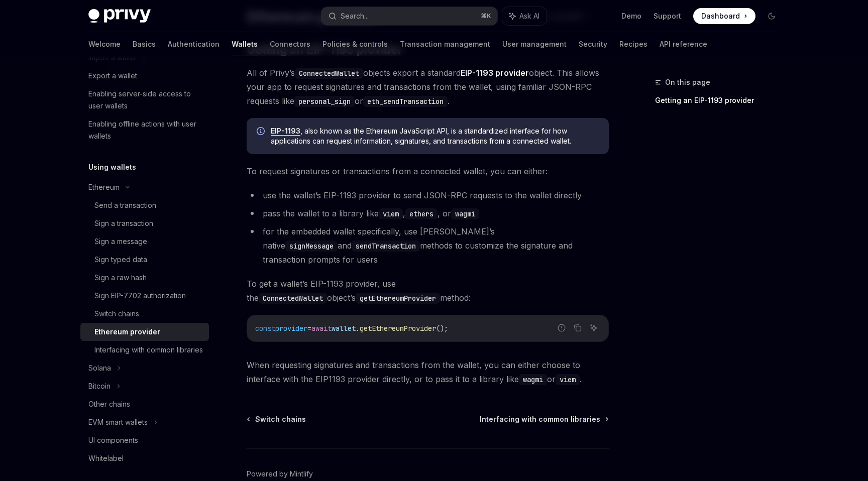  What do you see at coordinates (145, 205) in the screenshot?
I see `a: Send a transaction` at bounding box center [145, 205].